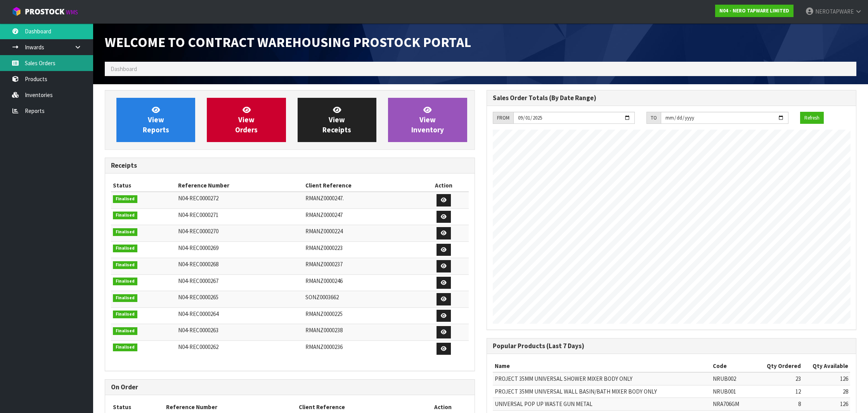 The image size is (868, 413). What do you see at coordinates (198, 198) in the screenshot?
I see `span: N04-REC0000272` at bounding box center [198, 198].